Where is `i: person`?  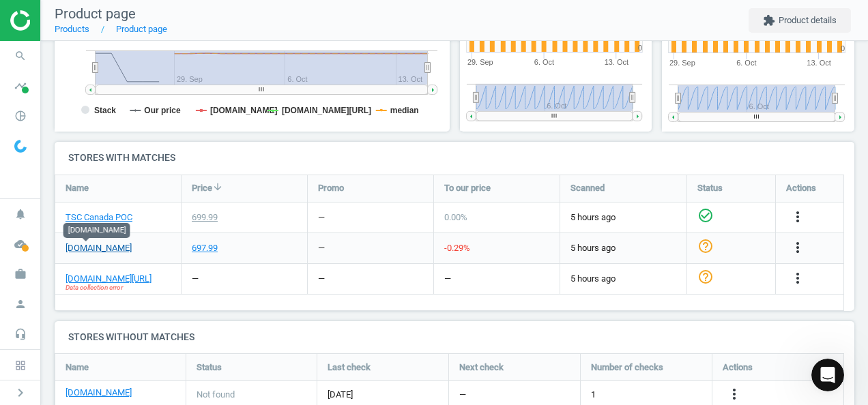
i: person is located at coordinates (20, 304).